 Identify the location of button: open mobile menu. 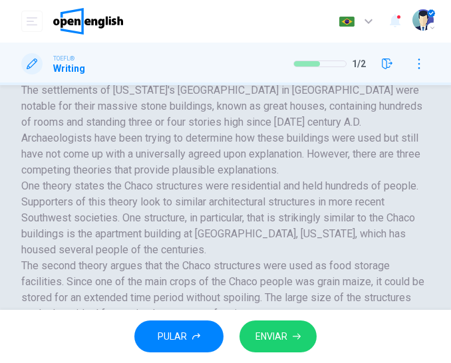
(32, 21).